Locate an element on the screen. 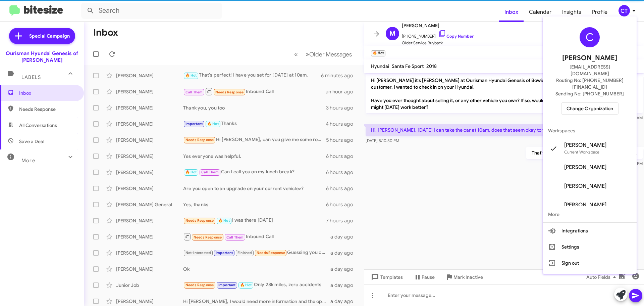 This screenshot has height=306, width=644. div: C is located at coordinates (590, 37).